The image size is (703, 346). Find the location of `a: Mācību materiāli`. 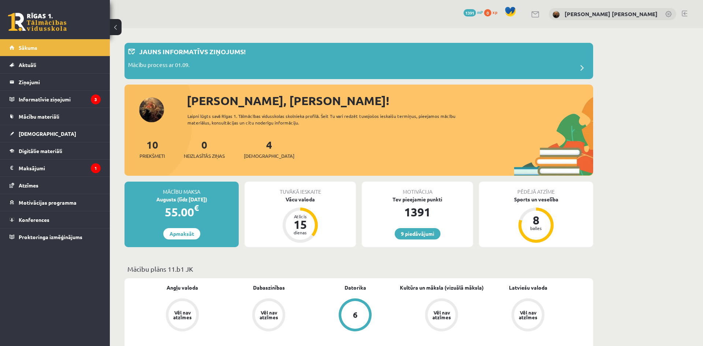

a: Mācību materiāli is located at coordinates (55, 116).